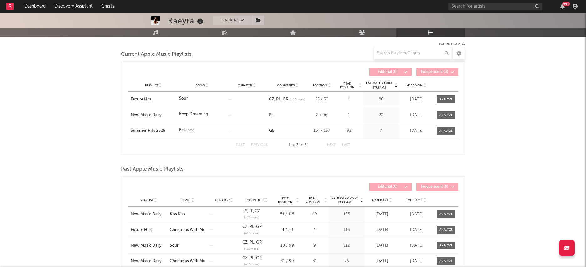 This screenshot has height=267, width=586. Describe the element at coordinates (188, 214) in the screenshot. I see `a: Kiss Kiss` at that location.